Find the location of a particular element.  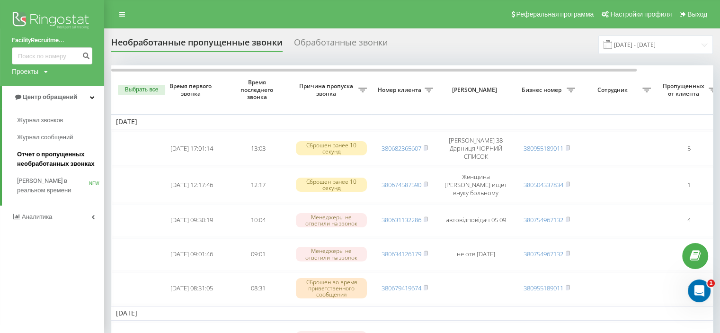

td: 08:31 is located at coordinates (258, 288).